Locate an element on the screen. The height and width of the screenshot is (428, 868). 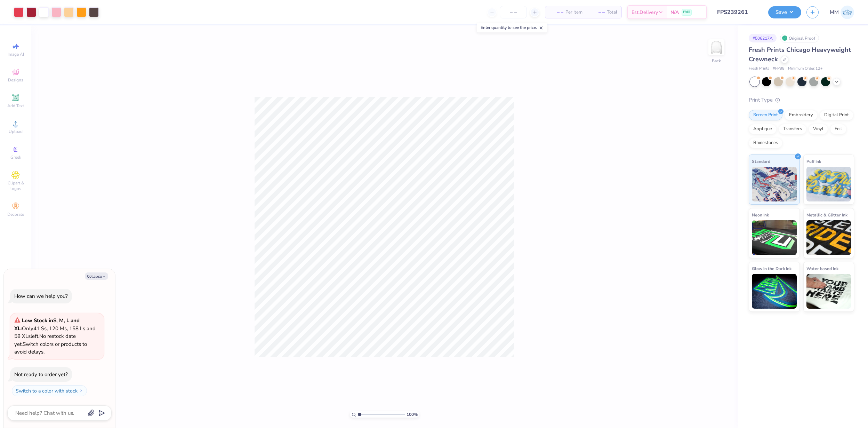
span: Standard is located at coordinates (761, 161).